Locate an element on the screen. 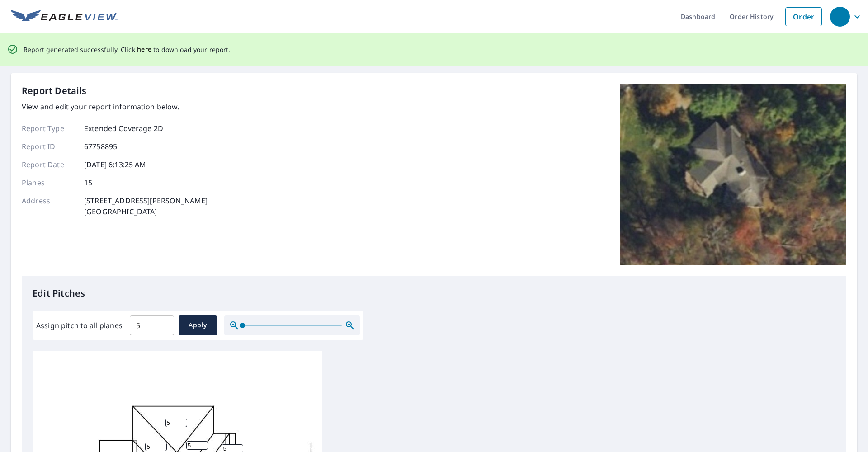  p: Report generated successfully. Click to download your report. is located at coordinates (127, 49).